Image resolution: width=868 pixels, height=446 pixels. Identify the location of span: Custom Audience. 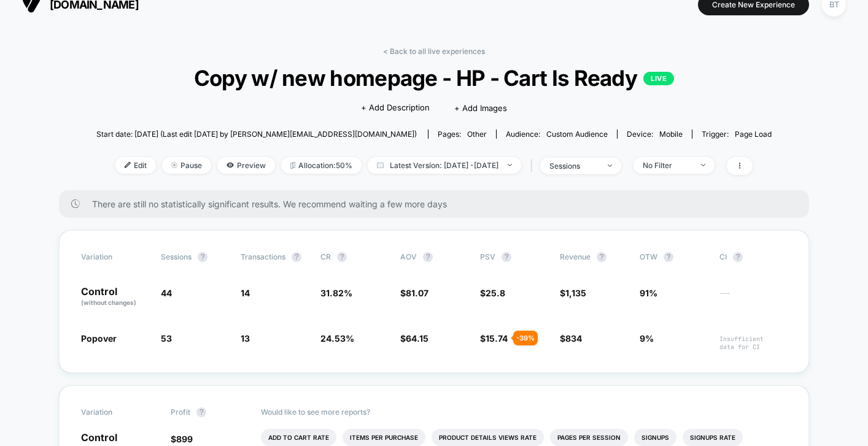
(576, 134).